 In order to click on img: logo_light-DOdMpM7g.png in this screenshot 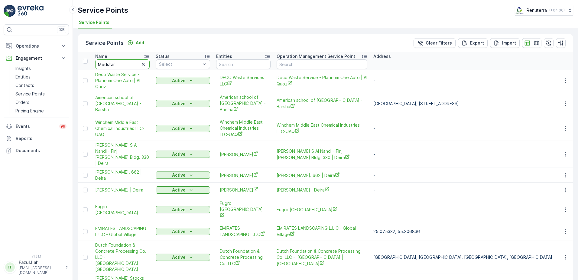, I will do `click(31, 11)`.